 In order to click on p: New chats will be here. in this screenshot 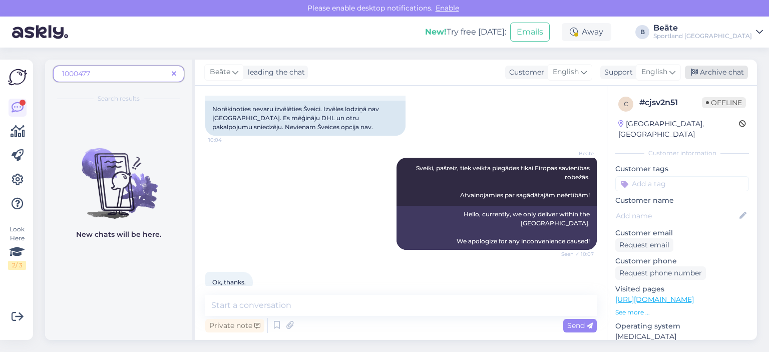, I will do `click(119, 234)`.